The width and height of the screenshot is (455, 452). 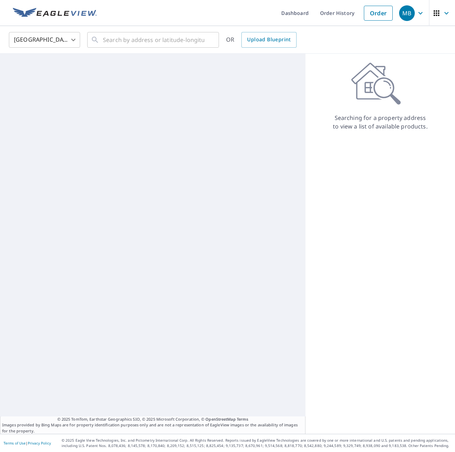 What do you see at coordinates (380, 122) in the screenshot?
I see `p: Searching for a property address to view a list of available products.` at bounding box center [380, 122].